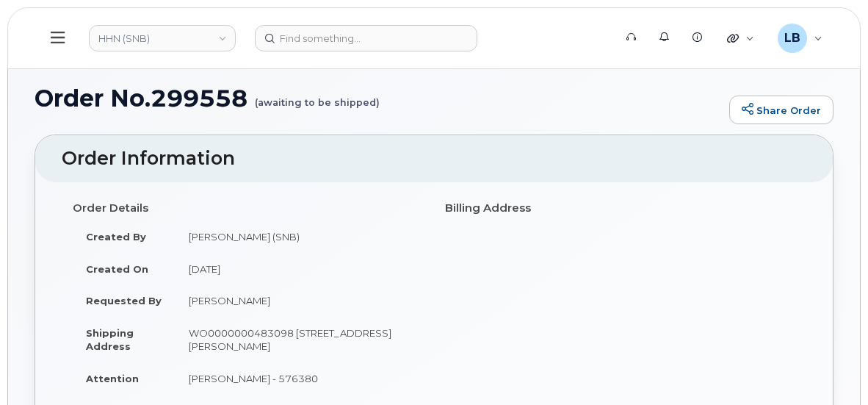 This screenshot has height=405, width=868. Describe the element at coordinates (116, 237) in the screenshot. I see `strong: Created By` at that location.